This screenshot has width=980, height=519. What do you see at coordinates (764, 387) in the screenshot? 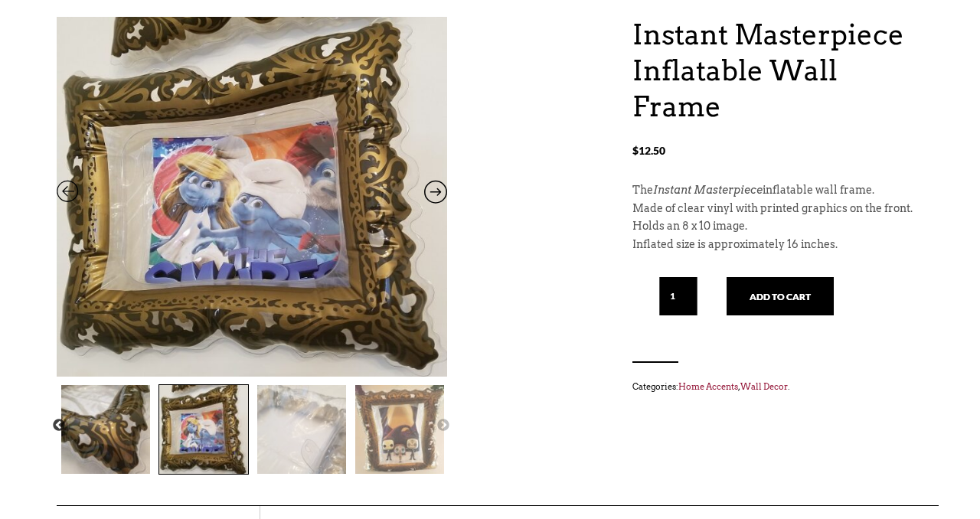
I see `a: Wall Decor` at bounding box center [764, 387].